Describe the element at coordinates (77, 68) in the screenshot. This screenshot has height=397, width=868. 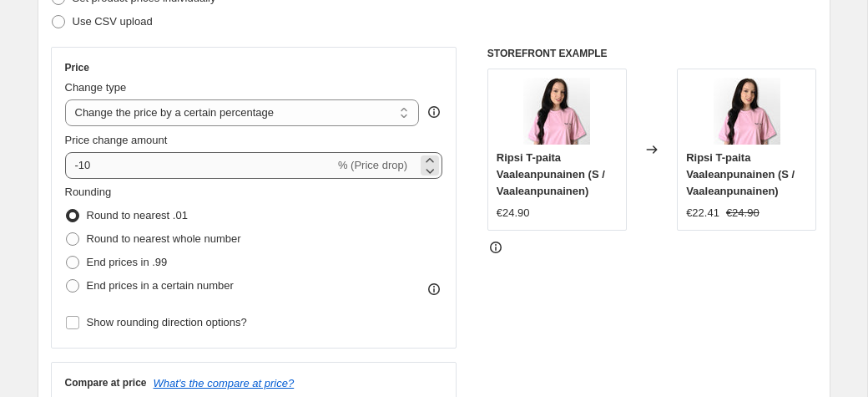
I see `h3: Price` at that location.